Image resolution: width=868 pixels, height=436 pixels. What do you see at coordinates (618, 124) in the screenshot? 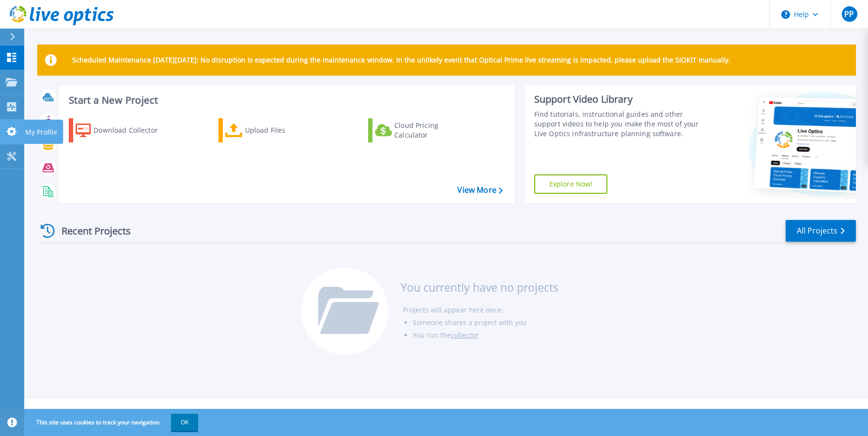
I see `div: Find tutorials, instructional guides and other support videos to help you make the most of your L...` at bounding box center [618, 124].